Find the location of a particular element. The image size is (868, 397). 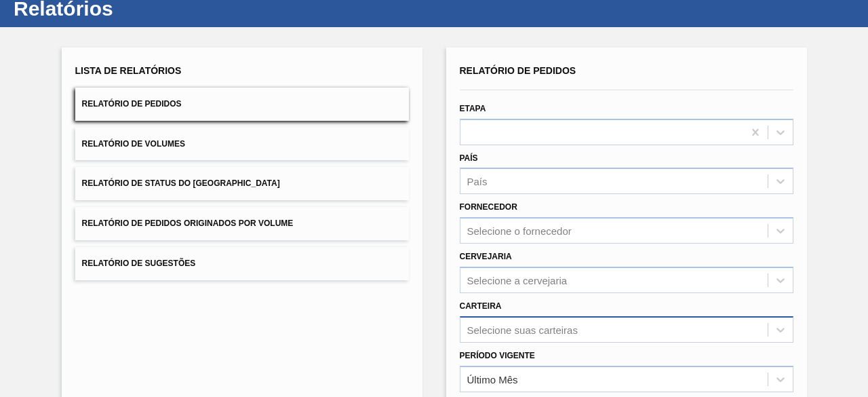

label: Cervejaria is located at coordinates (485, 257).